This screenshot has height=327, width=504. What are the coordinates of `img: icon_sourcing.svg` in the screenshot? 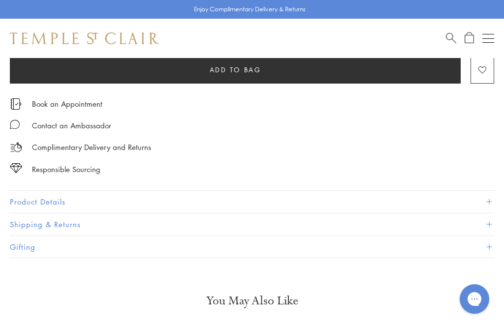 It's located at (16, 168).